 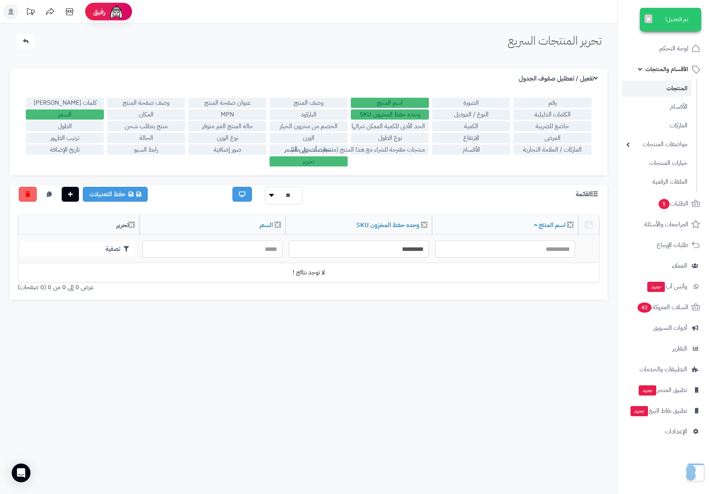 I want to click on label: الأقسام, so click(x=471, y=150).